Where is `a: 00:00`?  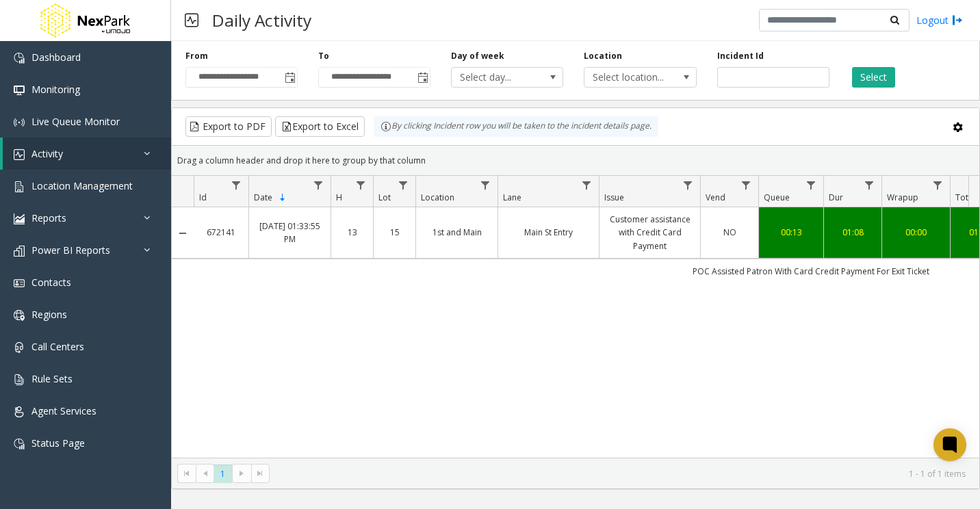 a: 00:00 is located at coordinates (916, 232).